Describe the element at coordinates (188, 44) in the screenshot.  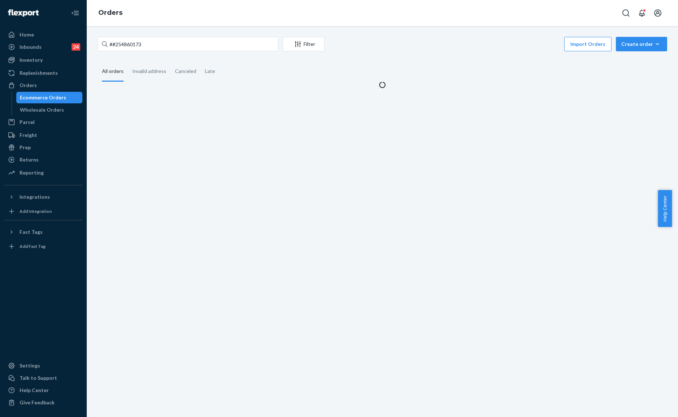
I see `input: Search orders` at that location.